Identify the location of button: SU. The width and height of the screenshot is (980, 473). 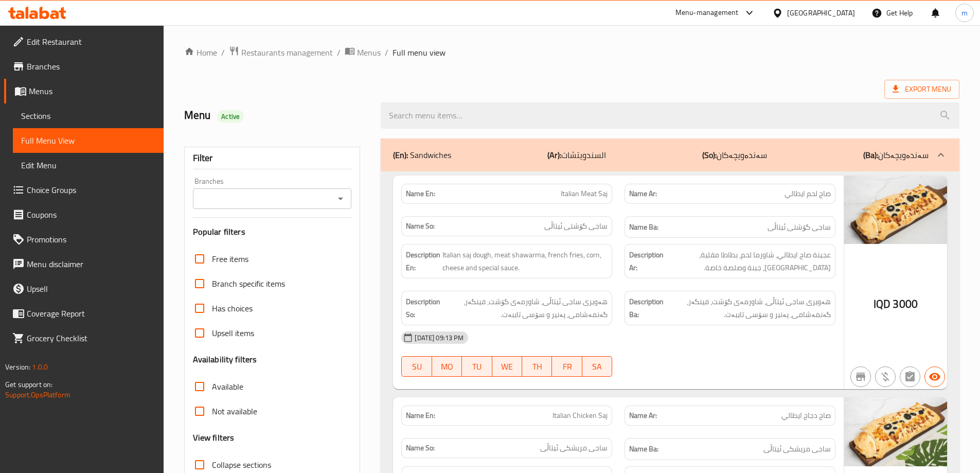
(416, 367).